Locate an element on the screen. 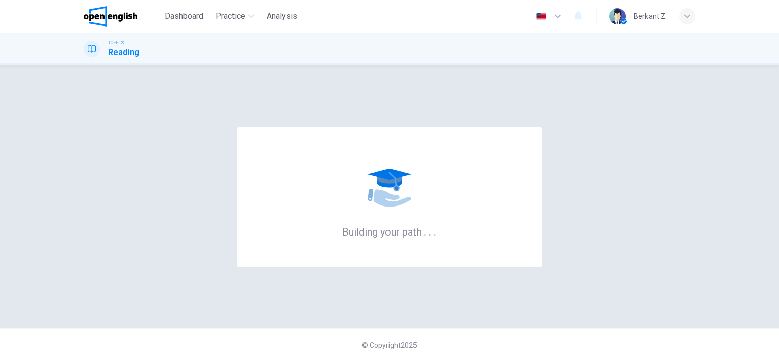  span: Dashboard is located at coordinates (184, 16).